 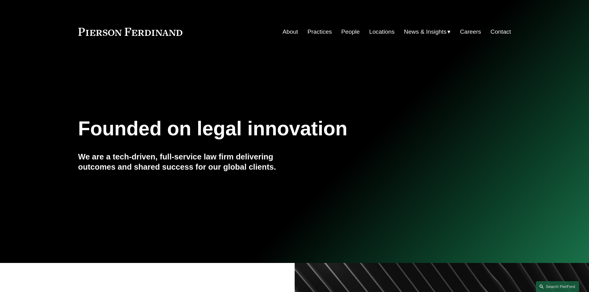 I want to click on h1: Founded on legal innovation, so click(x=259, y=129).